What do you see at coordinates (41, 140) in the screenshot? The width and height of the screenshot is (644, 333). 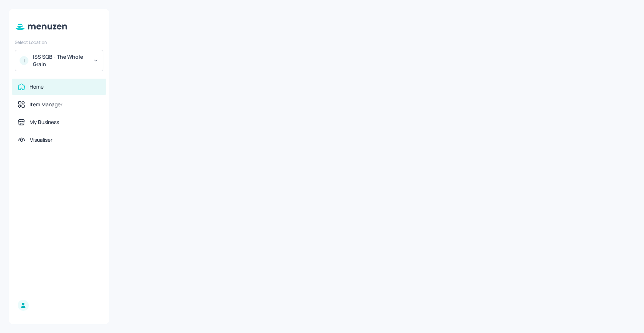 I see `div: Visualiser` at bounding box center [41, 140].